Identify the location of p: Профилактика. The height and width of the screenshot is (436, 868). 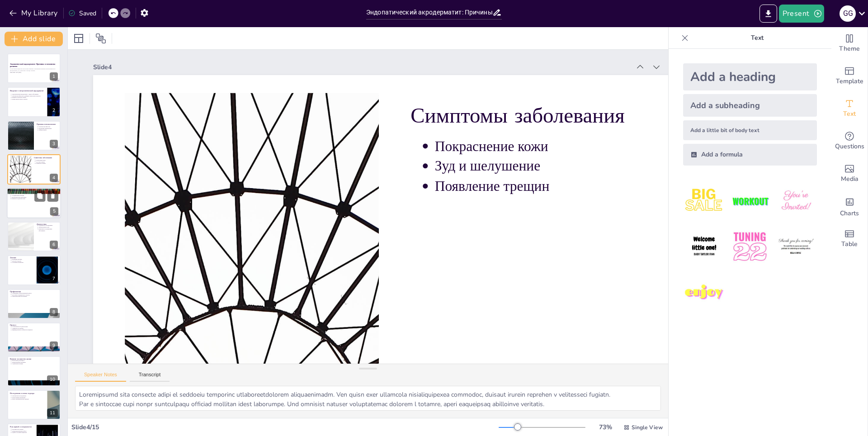
(34, 291).